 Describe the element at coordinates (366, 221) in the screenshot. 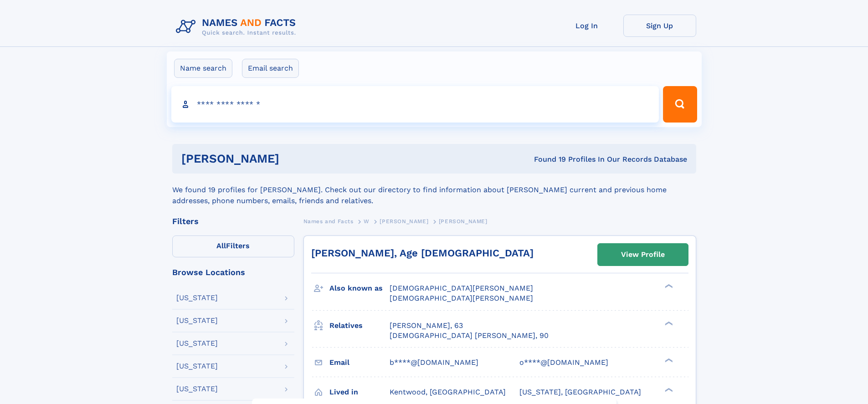

I see `a: W` at that location.